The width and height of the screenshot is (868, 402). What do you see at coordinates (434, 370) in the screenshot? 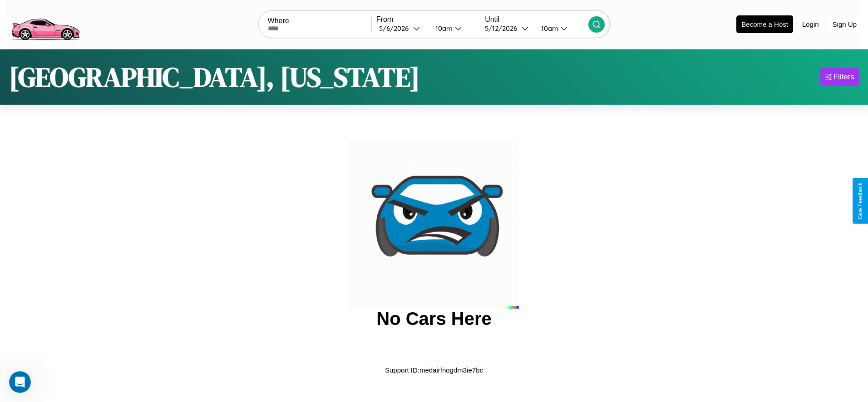
I see `p: Support ID: medairfnogdm3ie7bc` at bounding box center [434, 370].